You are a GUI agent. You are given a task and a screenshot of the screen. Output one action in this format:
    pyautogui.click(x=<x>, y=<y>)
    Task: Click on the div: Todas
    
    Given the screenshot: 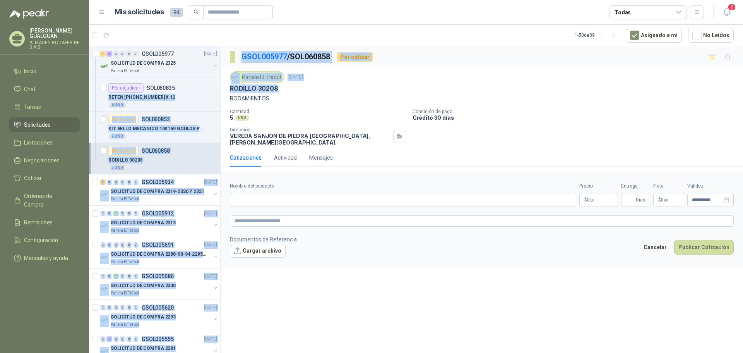 What is the action you would take?
    pyautogui.click(x=623, y=12)
    